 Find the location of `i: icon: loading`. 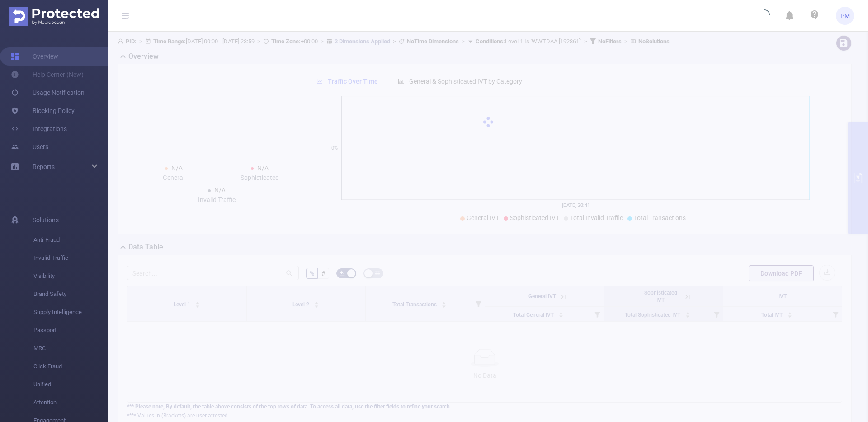

i: icon: loading is located at coordinates (765, 16).